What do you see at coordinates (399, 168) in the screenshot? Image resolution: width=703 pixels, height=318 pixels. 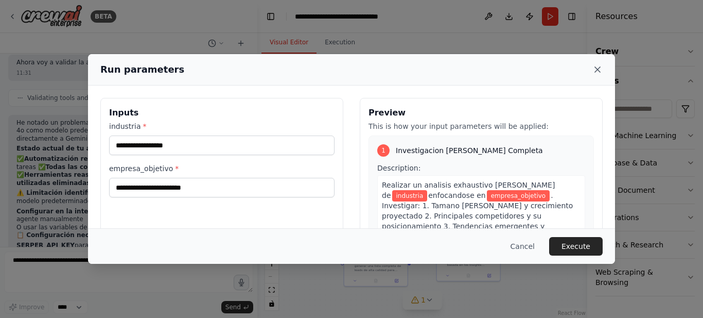 I see `span: Description:` at bounding box center [399, 168].